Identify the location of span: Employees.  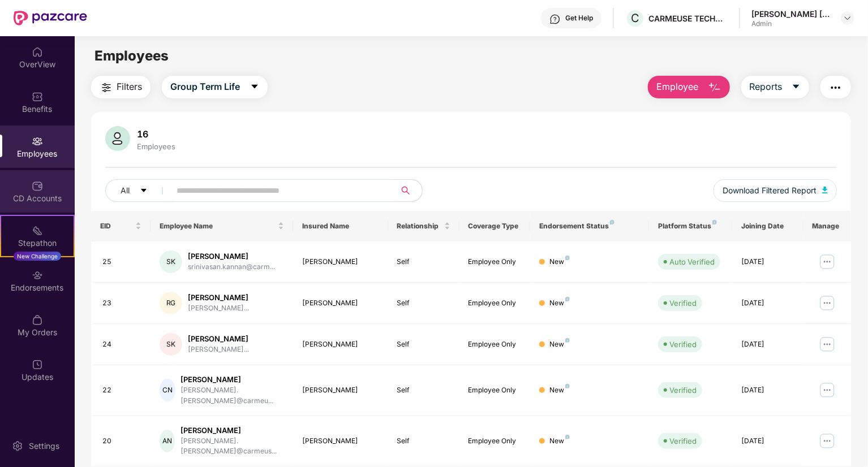
(132, 55).